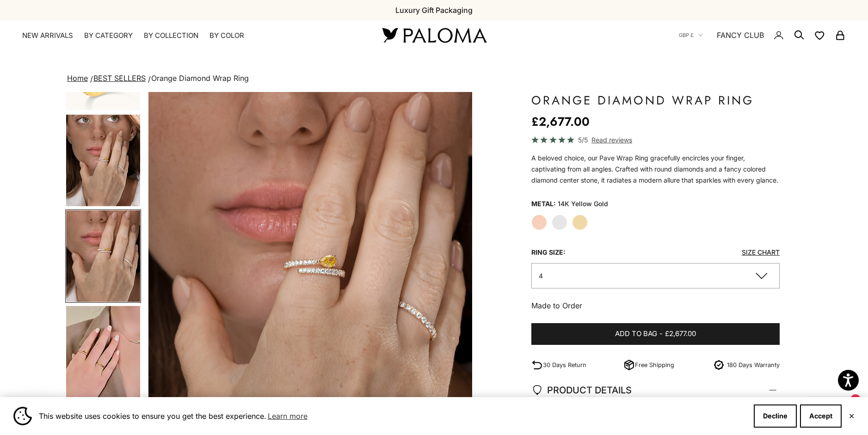 The width and height of the screenshot is (868, 435). What do you see at coordinates (656, 100) in the screenshot?
I see `h1: Orange Diamond Wrap Ring` at bounding box center [656, 100].